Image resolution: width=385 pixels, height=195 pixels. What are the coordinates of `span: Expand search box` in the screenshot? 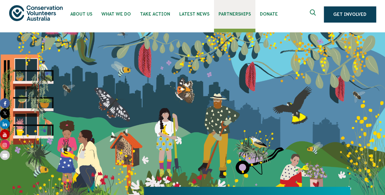 It's located at (314, 14).